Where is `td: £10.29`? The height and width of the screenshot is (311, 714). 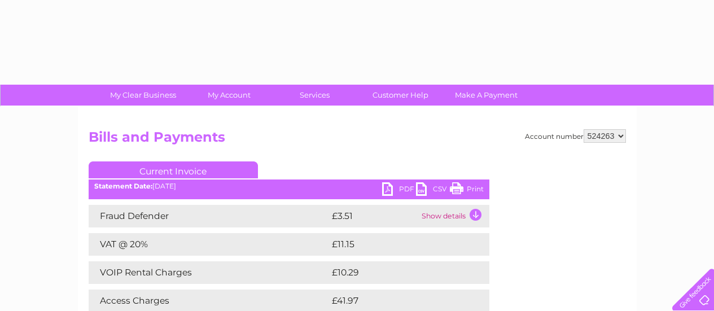 td: £10.29 is located at coordinates (397, 273).